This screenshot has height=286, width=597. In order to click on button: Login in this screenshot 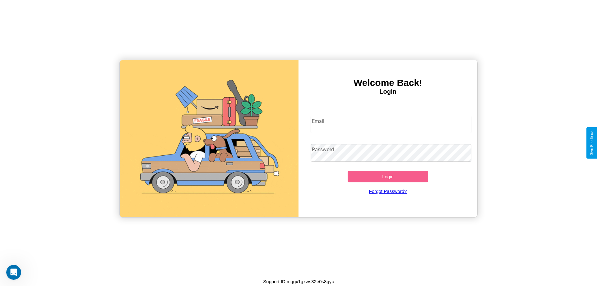, I will do `click(388, 176)`.